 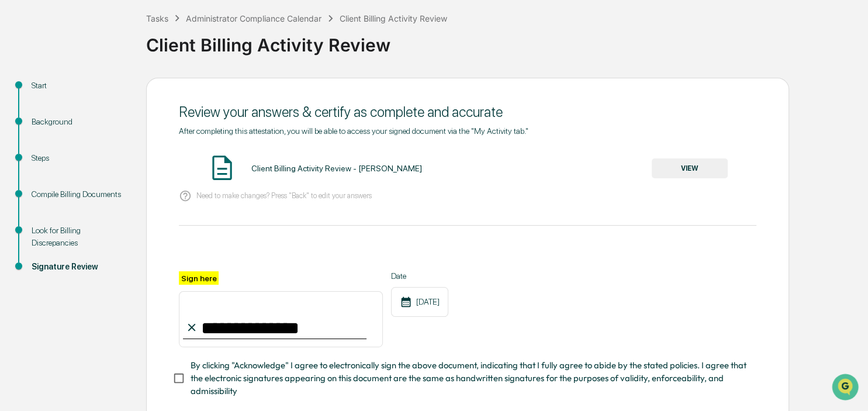 What do you see at coordinates (206, 100) in the screenshot?
I see `button: Start new chat` at bounding box center [206, 100].